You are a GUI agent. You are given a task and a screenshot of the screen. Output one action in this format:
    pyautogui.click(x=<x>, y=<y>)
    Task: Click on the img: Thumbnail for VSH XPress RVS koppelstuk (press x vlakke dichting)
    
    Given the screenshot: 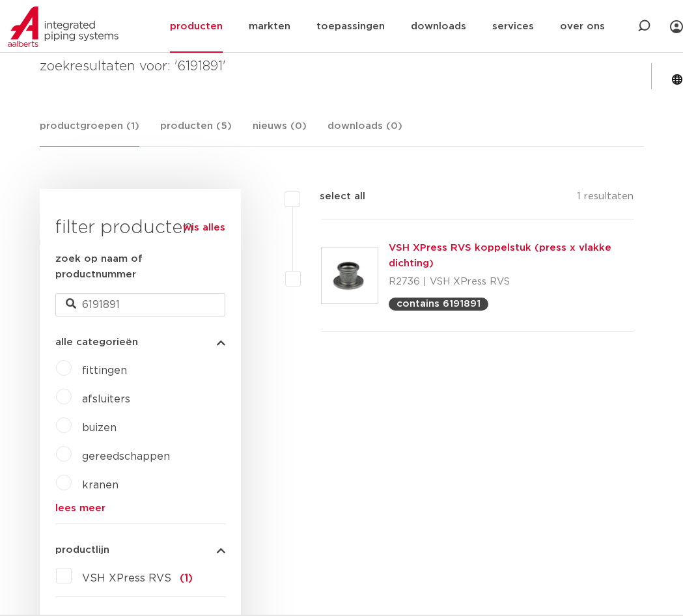 What is the action you would take?
    pyautogui.click(x=349, y=276)
    